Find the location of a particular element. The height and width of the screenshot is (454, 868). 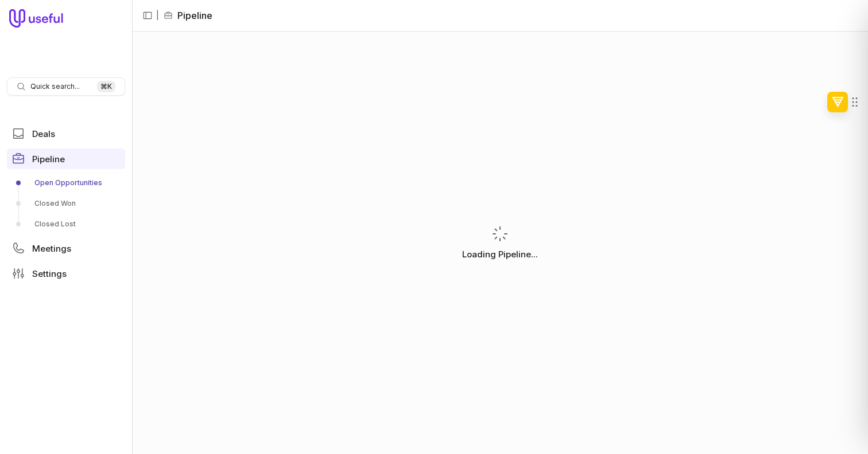

a: Pipeline is located at coordinates (66, 159).